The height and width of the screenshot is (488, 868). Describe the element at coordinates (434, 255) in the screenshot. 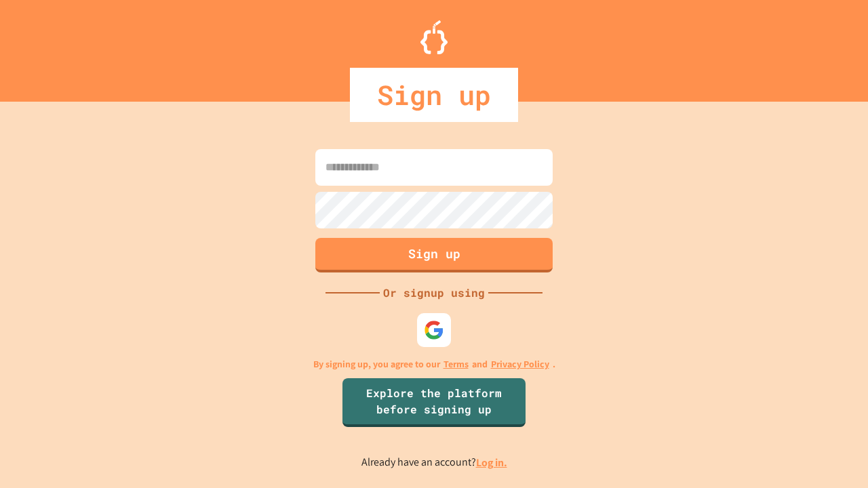

I see `button: Sign up` at that location.